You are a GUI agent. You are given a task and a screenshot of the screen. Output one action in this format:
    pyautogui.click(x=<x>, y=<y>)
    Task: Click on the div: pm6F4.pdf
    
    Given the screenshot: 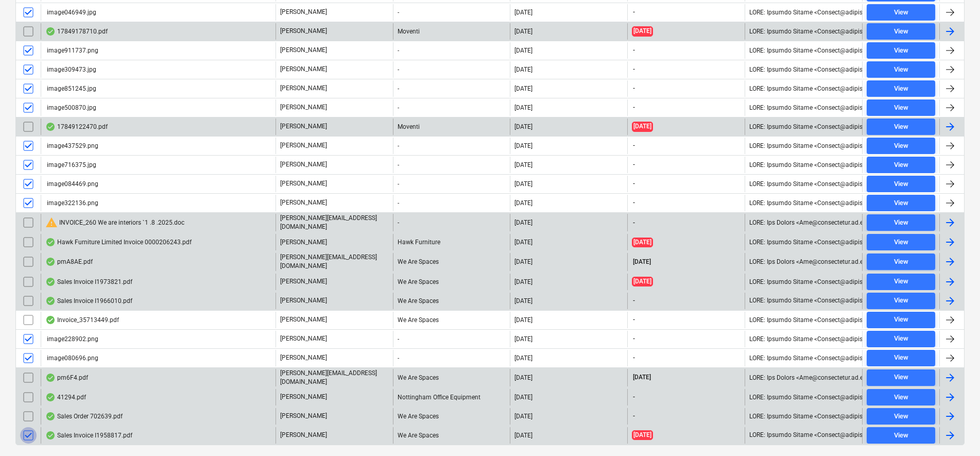 What is the action you would take?
    pyautogui.click(x=67, y=378)
    